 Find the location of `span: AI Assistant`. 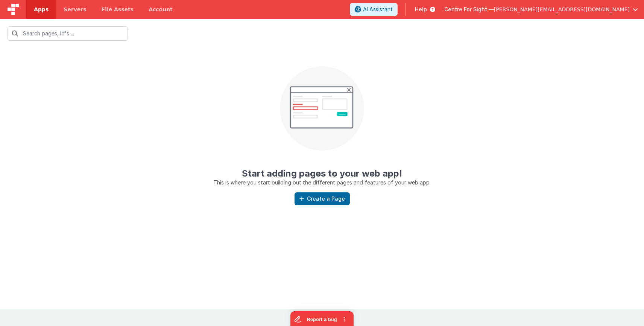

span: AI Assistant is located at coordinates (378, 9).